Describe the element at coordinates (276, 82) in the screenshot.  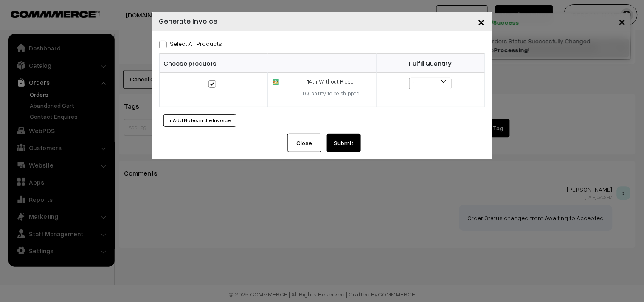
I see `img: 17327207182824lunch-cartoon.jpg` at that location.